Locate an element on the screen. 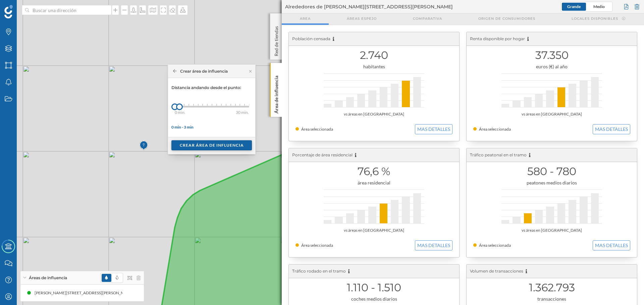 This screenshot has width=644, height=305. p: Red de tiendas is located at coordinates (276, 40).